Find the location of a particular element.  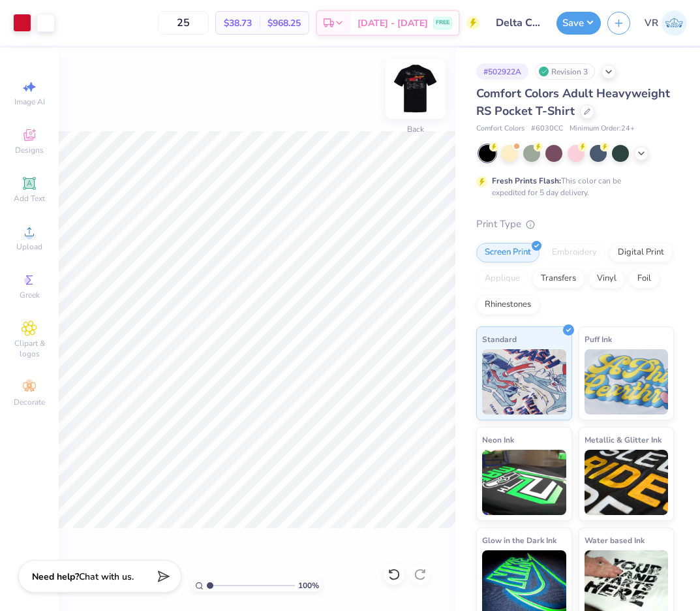

img: Metallic & Glitter Ink is located at coordinates (627, 482).